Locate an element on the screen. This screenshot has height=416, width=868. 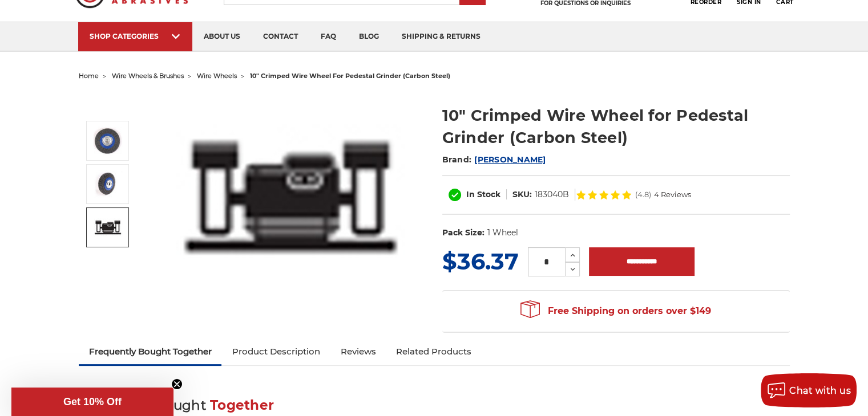
span: Chat with us is located at coordinates (820, 390).